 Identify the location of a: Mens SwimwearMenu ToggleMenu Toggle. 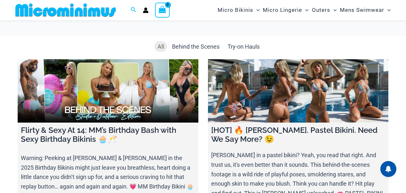
(365, 10).